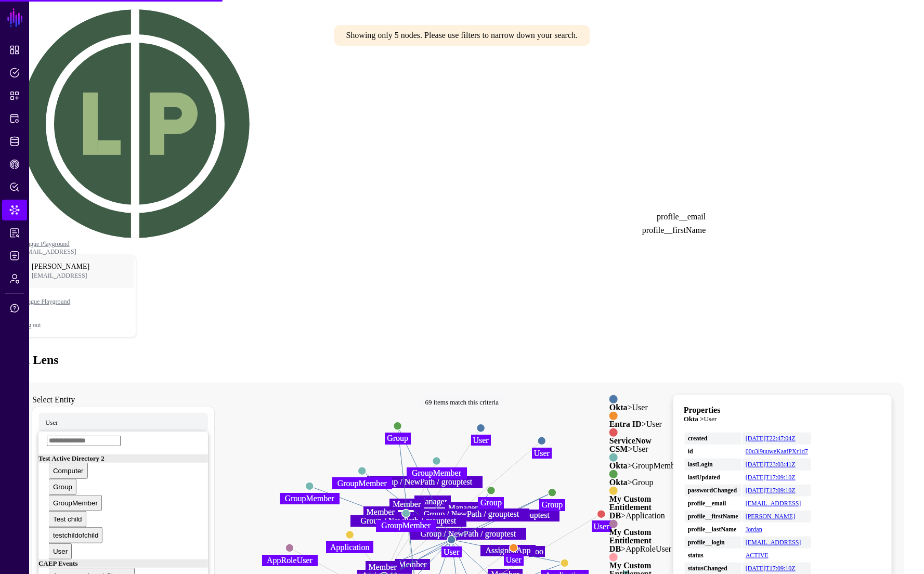 This screenshot has height=574, width=924. What do you see at coordinates (15, 256) in the screenshot?
I see `span: Logs` at bounding box center [15, 256].